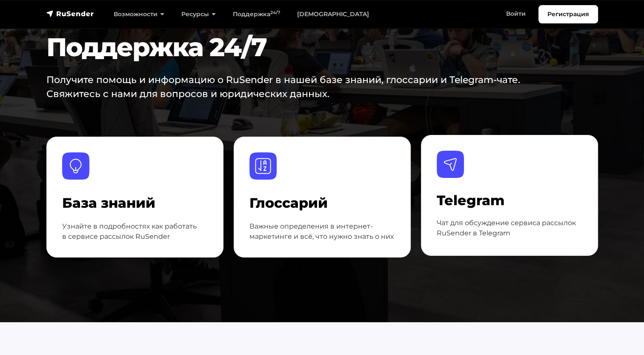  What do you see at coordinates (288, 87) in the screenshot?
I see `p: Получите помощь и информацию о RuSender в нашей базе знаний, глоссарии и Telegram-чате. Свяжитесь...` at bounding box center [288, 87].